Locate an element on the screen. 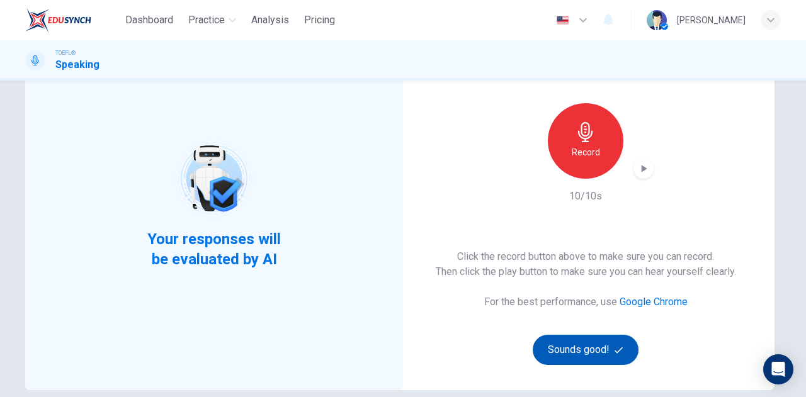  a: Analysis is located at coordinates (270, 20).